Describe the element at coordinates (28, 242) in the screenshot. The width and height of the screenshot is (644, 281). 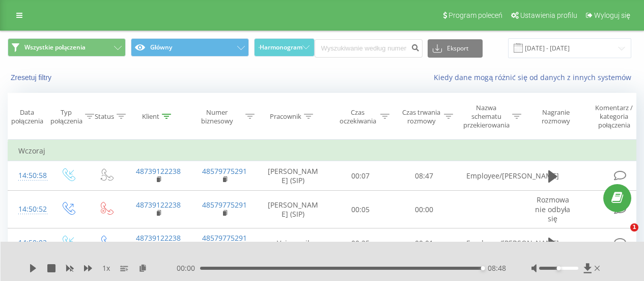
I see `div: 14:50:02` at that location.